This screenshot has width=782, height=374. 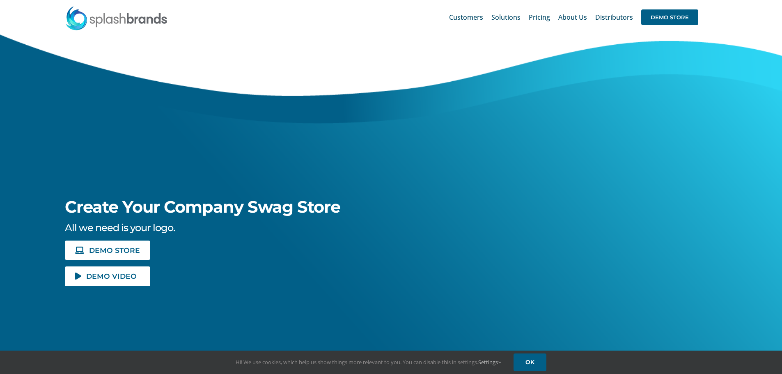 What do you see at coordinates (572, 17) in the screenshot?
I see `span: About Us` at bounding box center [572, 17].